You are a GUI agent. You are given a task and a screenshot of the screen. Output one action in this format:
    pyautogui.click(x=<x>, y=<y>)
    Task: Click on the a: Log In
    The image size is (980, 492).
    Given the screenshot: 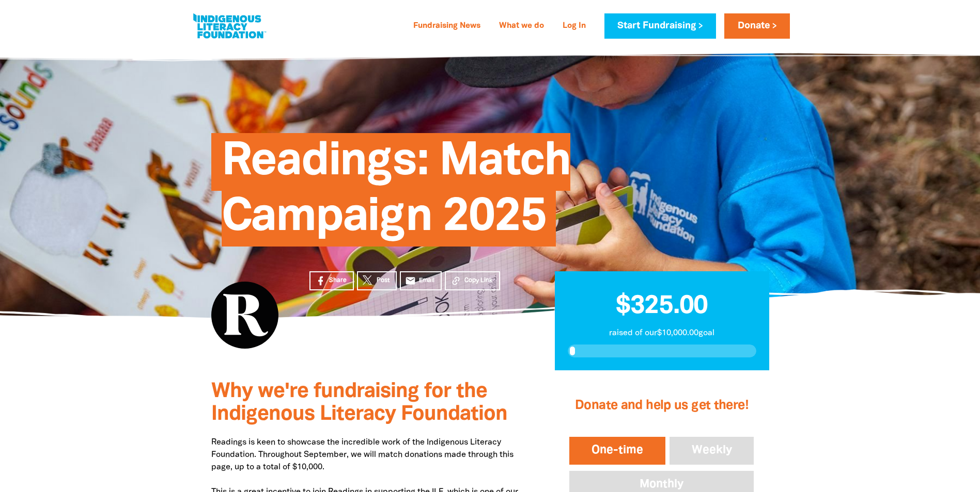 What is the action you would take?
    pyautogui.click(x=574, y=26)
    